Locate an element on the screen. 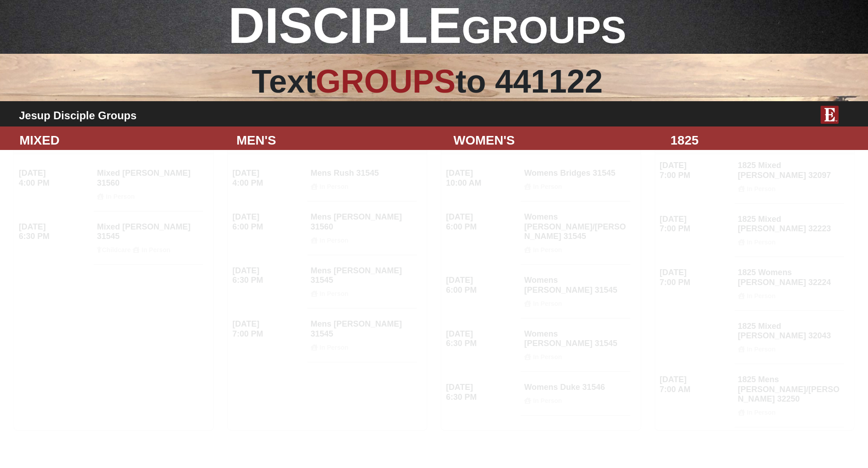 The width and height of the screenshot is (868, 468). img: E-icon-fireweed-White-TM.png is located at coordinates (829, 115).